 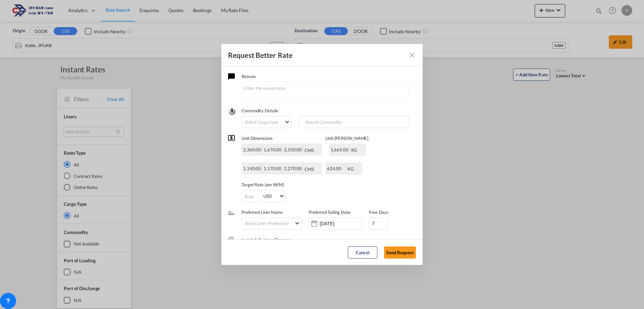 I want to click on input: Enter date, so click(x=341, y=223).